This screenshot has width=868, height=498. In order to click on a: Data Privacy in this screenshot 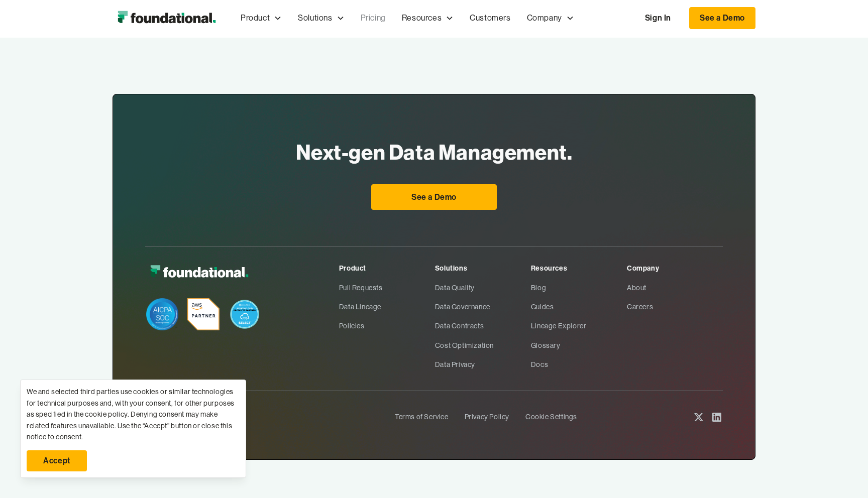, I will do `click(483, 365)`.